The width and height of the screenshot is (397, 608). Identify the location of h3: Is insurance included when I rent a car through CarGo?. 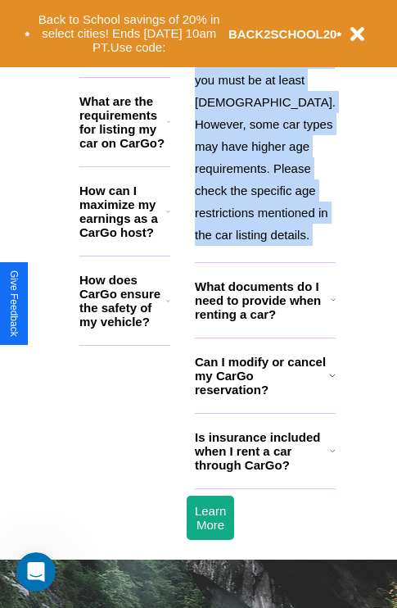
(262, 450).